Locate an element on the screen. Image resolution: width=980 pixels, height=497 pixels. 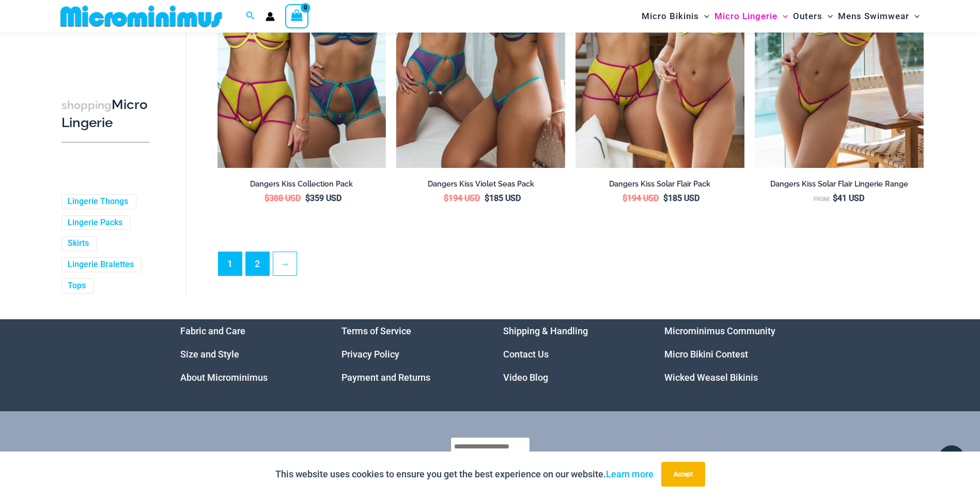
a: Shipping & Handling is located at coordinates (546, 331).